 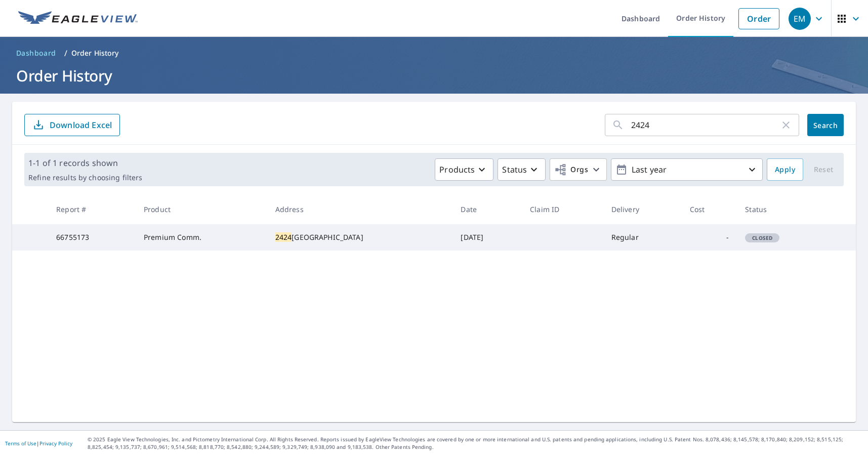 What do you see at coordinates (202, 209) in the screenshot?
I see `th: Product` at bounding box center [202, 209].